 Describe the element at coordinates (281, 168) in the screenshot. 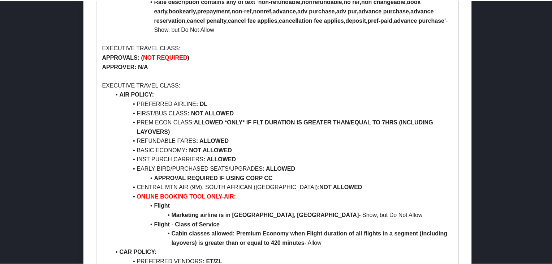

I see `li: EARLY BIRD/PURCHASED SEATS/UPGRADES` at that location.